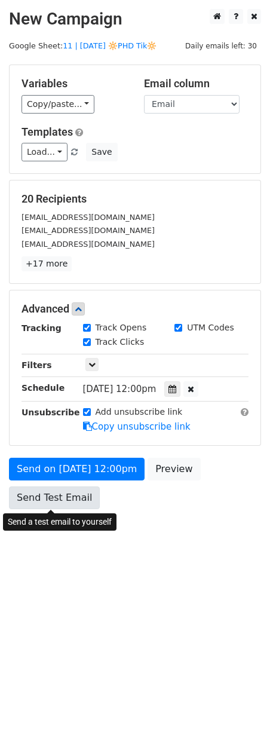 The height and width of the screenshot is (744, 270). Describe the element at coordinates (58, 104) in the screenshot. I see `a: Copy/paste...` at that location.